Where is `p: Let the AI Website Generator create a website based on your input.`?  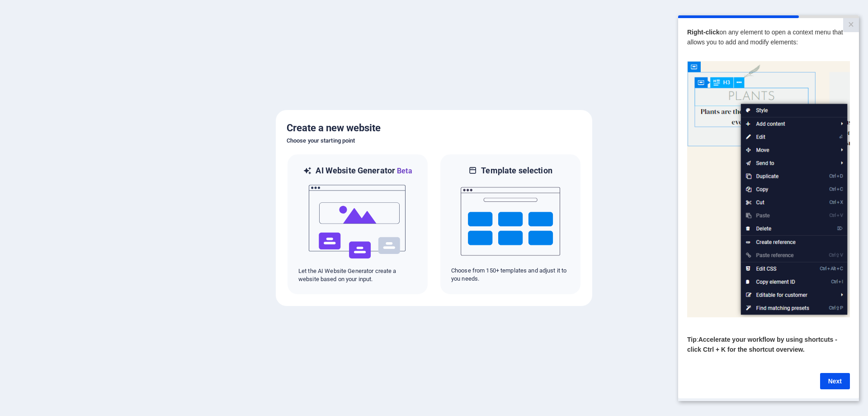
p: Let the AI Website Generator create a website based on your input. is located at coordinates (358, 275).